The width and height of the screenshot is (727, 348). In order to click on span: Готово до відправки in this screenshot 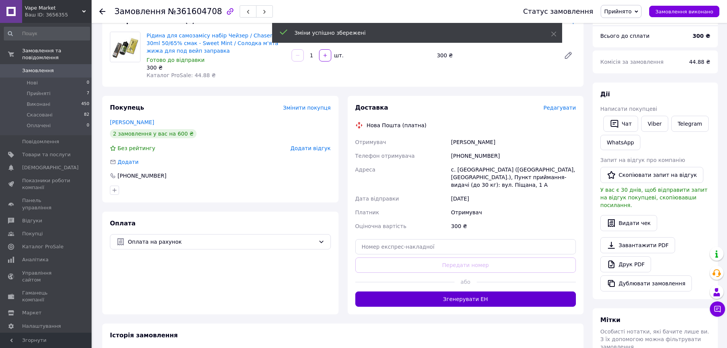, I will do `click(176, 60)`.